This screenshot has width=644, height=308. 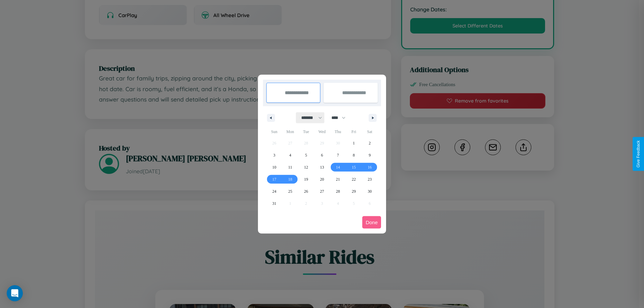 I want to click on button: 23, so click(x=370, y=180).